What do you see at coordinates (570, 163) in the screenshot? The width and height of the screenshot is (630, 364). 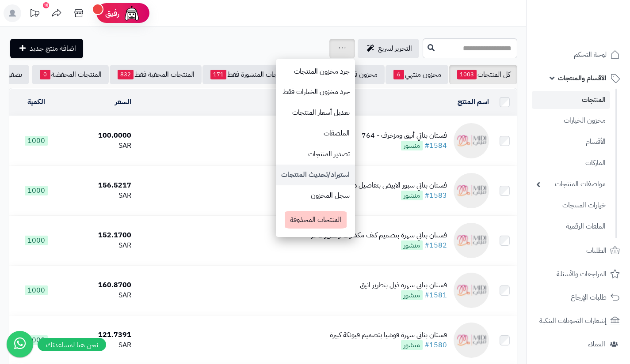 I see `a: الماركات` at bounding box center [570, 163].